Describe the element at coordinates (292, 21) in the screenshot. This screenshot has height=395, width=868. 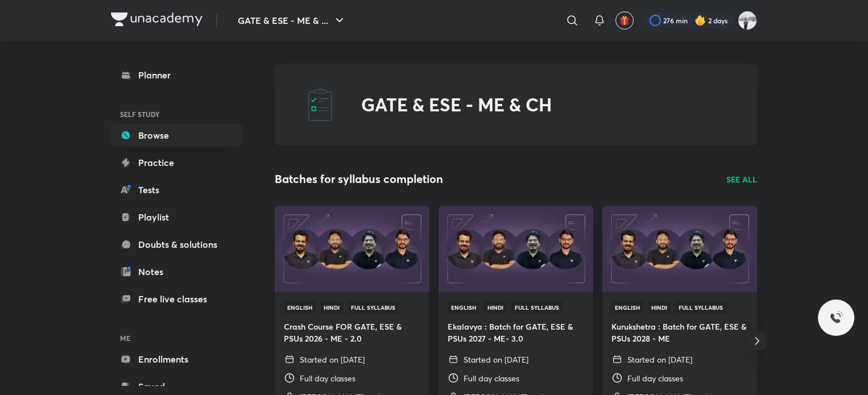
I see `button: GATE & ESE - ME & ...` at that location.